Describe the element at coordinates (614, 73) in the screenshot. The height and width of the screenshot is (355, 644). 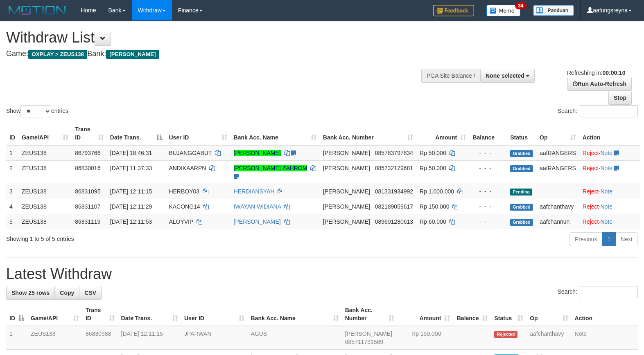
I see `strong: 00:00:10` at that location.